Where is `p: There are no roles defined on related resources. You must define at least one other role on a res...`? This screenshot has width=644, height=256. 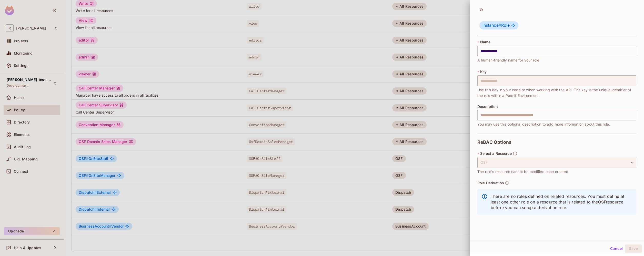 p: There are no roles defined on related resources. You must define at least one other role on a res... is located at coordinates (562, 202).